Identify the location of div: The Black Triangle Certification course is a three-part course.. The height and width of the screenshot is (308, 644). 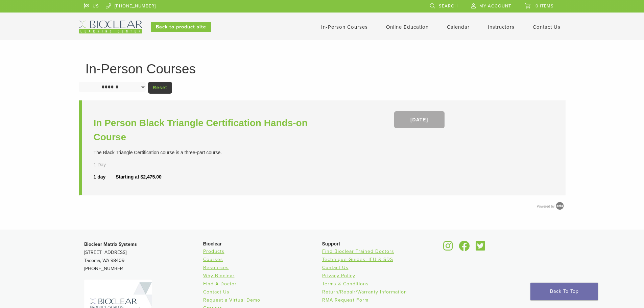
(209, 153).